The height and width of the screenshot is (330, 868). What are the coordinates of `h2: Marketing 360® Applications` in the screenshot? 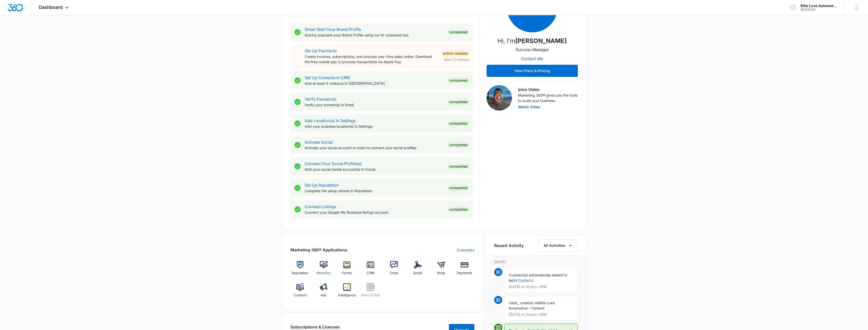 It's located at (319, 250).